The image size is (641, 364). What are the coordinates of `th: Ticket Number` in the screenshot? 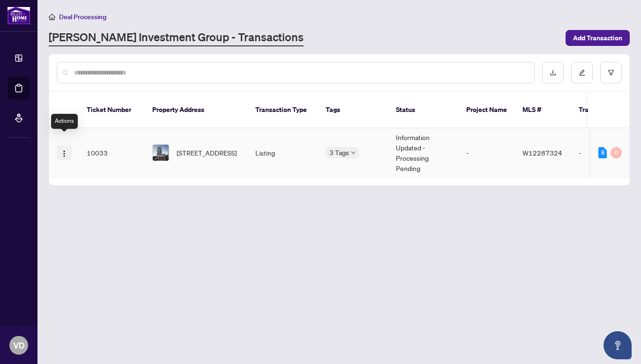 It's located at (112, 110).